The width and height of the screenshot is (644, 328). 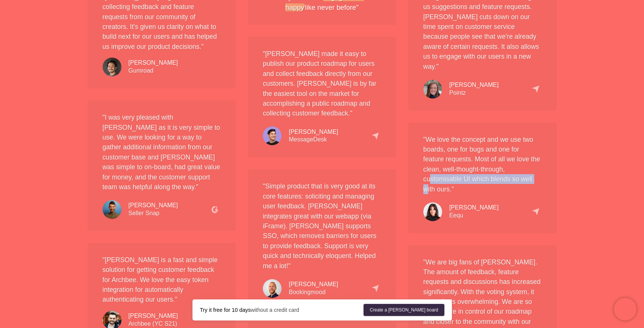 What do you see at coordinates (313, 288) in the screenshot?
I see `div: Bookingmood` at bounding box center [313, 288].